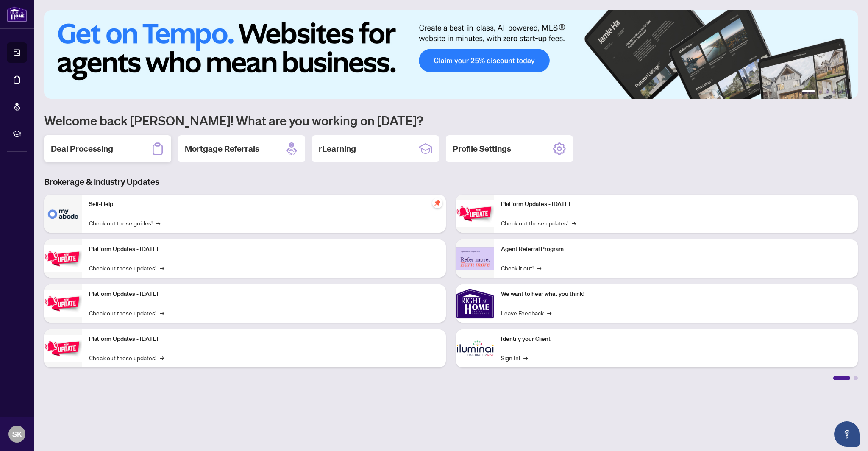 The height and width of the screenshot is (451, 868). What do you see at coordinates (17, 14) in the screenshot?
I see `img: logo` at bounding box center [17, 14].